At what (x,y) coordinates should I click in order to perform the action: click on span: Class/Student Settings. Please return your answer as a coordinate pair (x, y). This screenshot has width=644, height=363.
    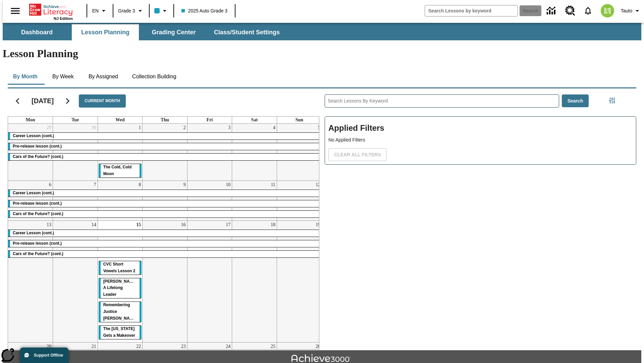
    Looking at the image, I should click on (247, 32).